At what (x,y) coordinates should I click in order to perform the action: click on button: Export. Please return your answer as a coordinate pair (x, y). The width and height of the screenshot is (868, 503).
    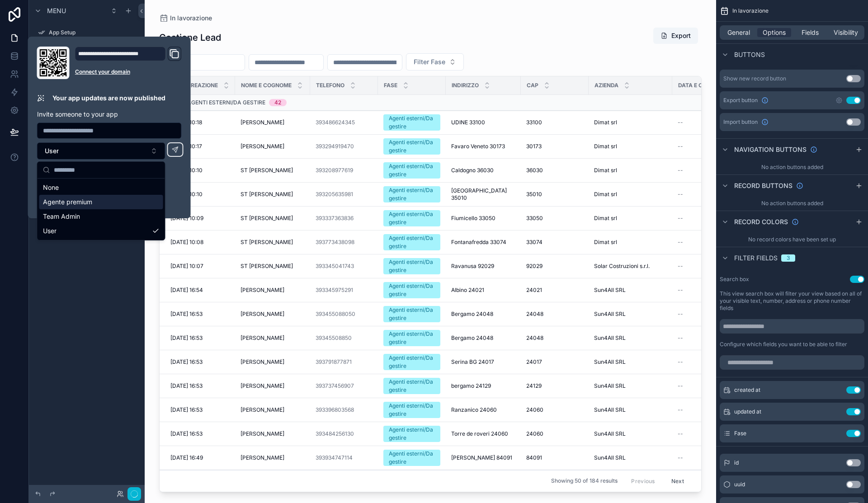
    Looking at the image, I should click on (676, 36).